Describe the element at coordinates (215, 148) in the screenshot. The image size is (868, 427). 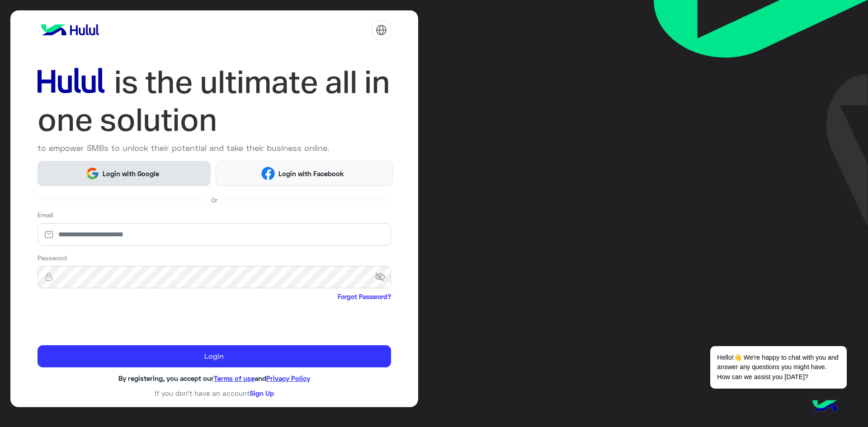
I see `p: to empower SMBs to unlock their potential and take their business online.` at that location.